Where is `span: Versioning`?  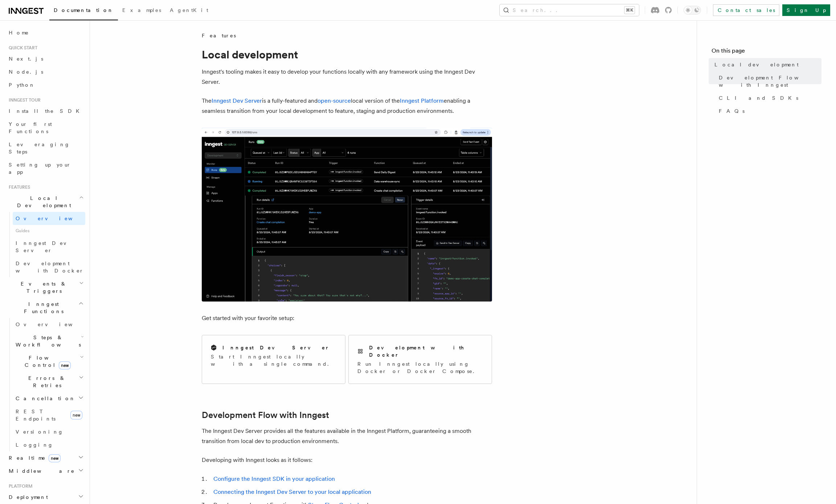 span: Versioning is located at coordinates (40, 431).